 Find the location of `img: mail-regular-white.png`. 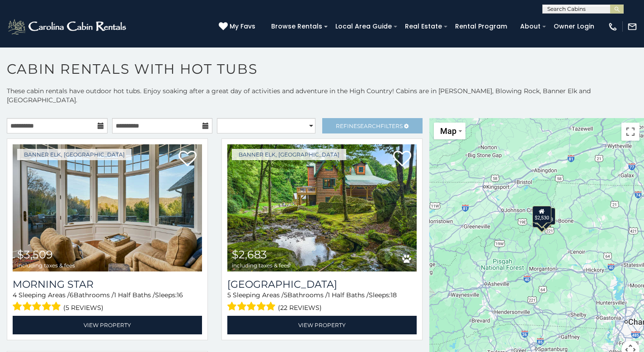

img: mail-regular-white.png is located at coordinates (632, 27).